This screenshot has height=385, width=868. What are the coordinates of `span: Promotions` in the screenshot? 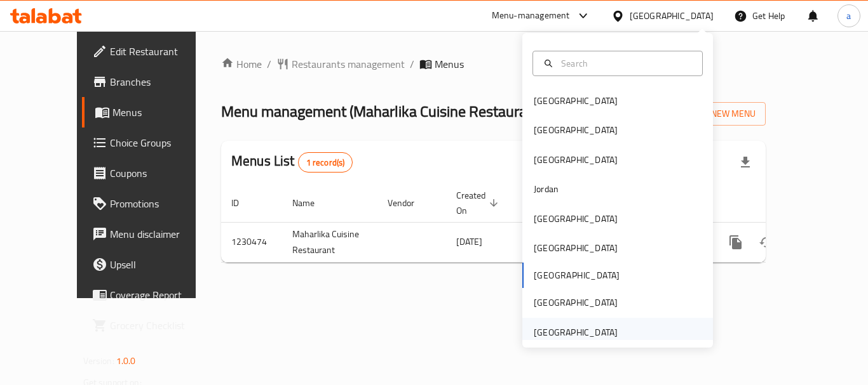 It's located at (161, 203).